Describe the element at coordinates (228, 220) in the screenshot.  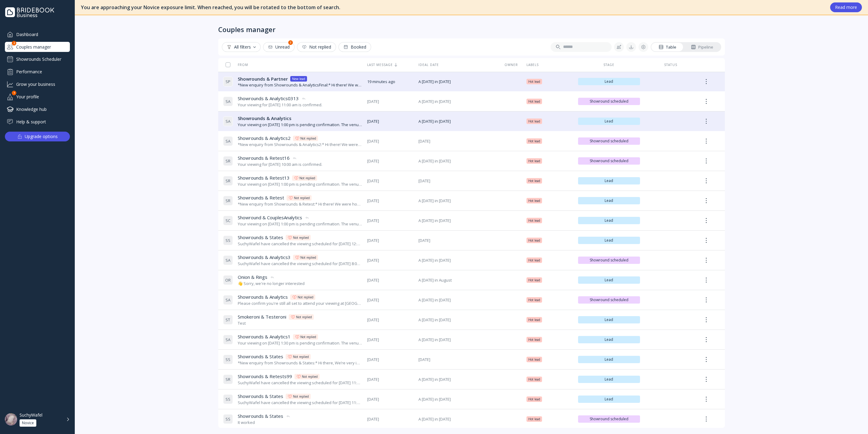
I see `div: S C` at that location.